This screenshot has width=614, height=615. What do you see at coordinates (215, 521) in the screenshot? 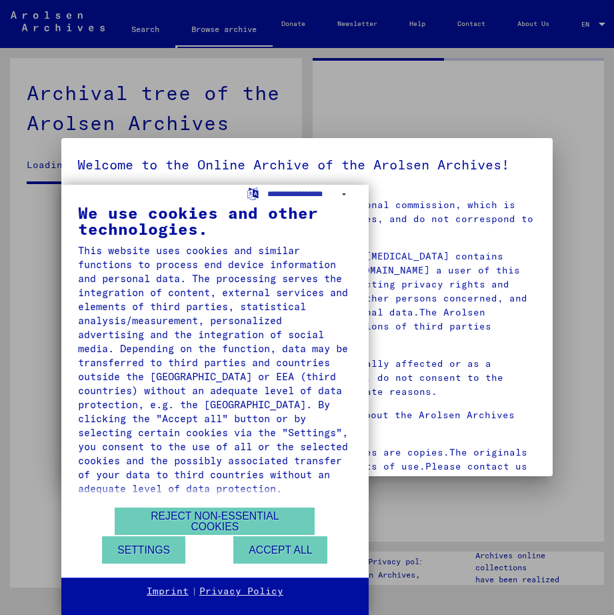
I see `button: Reject non-essential cookies` at bounding box center [215, 521].